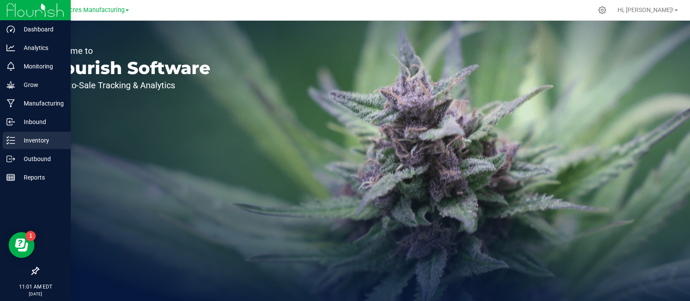  What do you see at coordinates (11, 159) in the screenshot?
I see `inline-svg: Outbound` at bounding box center [11, 159].